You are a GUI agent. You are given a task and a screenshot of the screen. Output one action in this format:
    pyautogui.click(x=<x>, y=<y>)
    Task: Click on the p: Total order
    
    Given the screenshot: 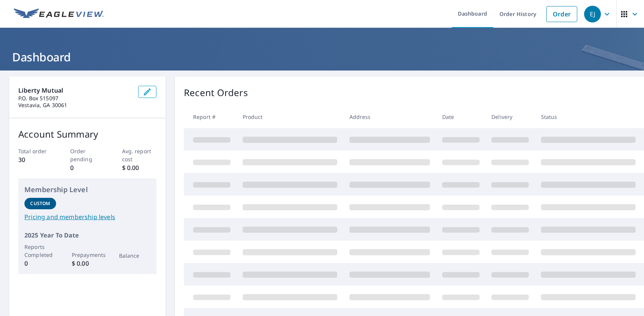 What is the action you would take?
    pyautogui.click(x=36, y=151)
    